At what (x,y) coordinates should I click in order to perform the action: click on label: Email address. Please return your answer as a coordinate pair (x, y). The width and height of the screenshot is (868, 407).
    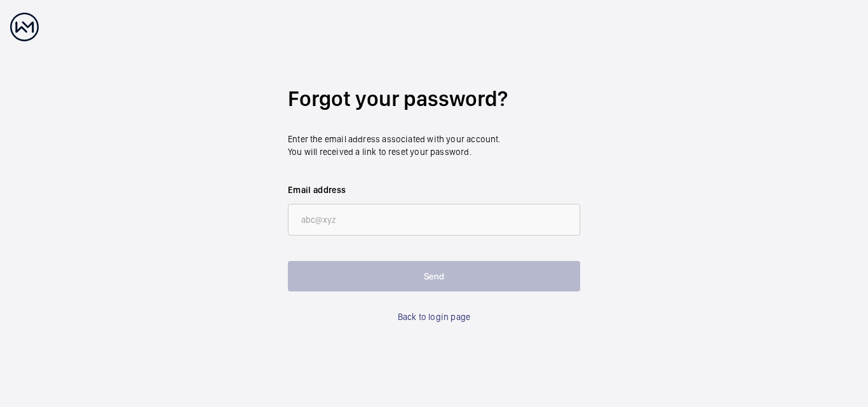
    Looking at the image, I should click on (434, 190).